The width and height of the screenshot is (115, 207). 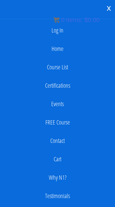 What do you see at coordinates (57, 196) in the screenshot?
I see `a: Testimonials` at bounding box center [57, 196].